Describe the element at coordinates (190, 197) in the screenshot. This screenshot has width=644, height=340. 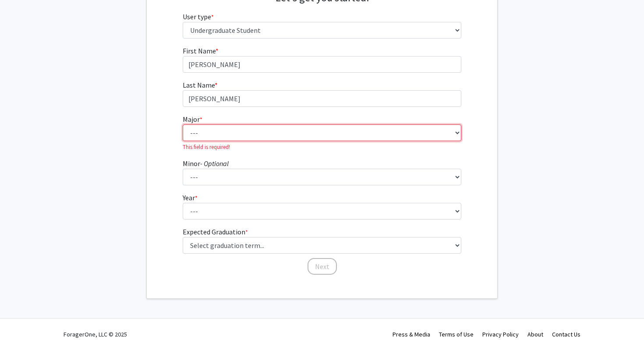
I see `label: Year` at that location.